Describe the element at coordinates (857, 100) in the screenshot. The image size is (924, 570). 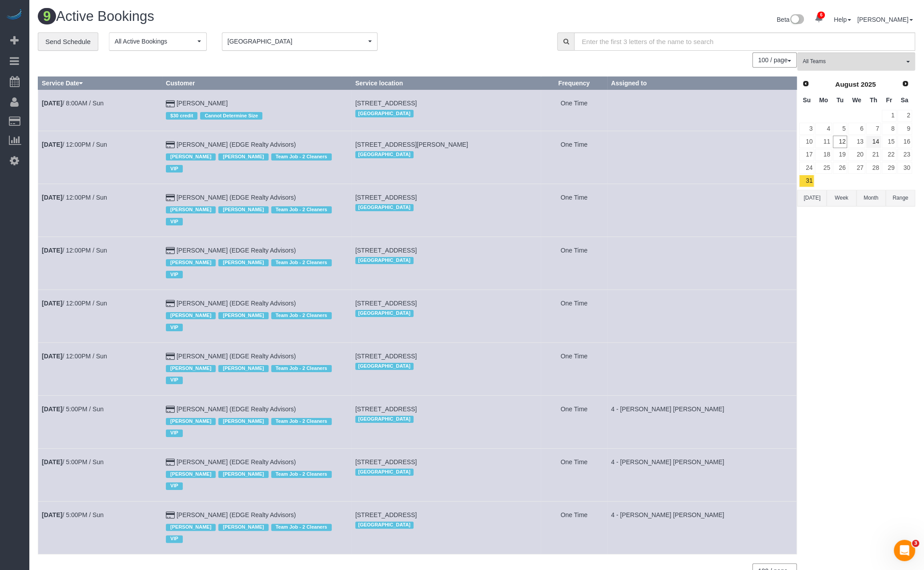
I see `span: Wednesday` at that location.